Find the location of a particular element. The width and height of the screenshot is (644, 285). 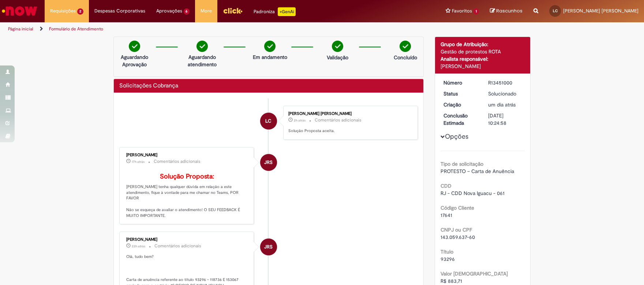

div: Analista responsável: is located at coordinates (482, 59).